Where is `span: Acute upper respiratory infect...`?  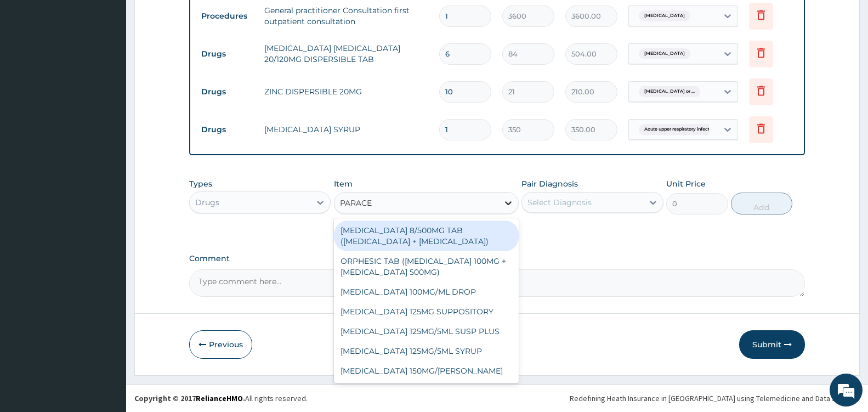 span: Acute upper respiratory infect... is located at coordinates (679, 129).